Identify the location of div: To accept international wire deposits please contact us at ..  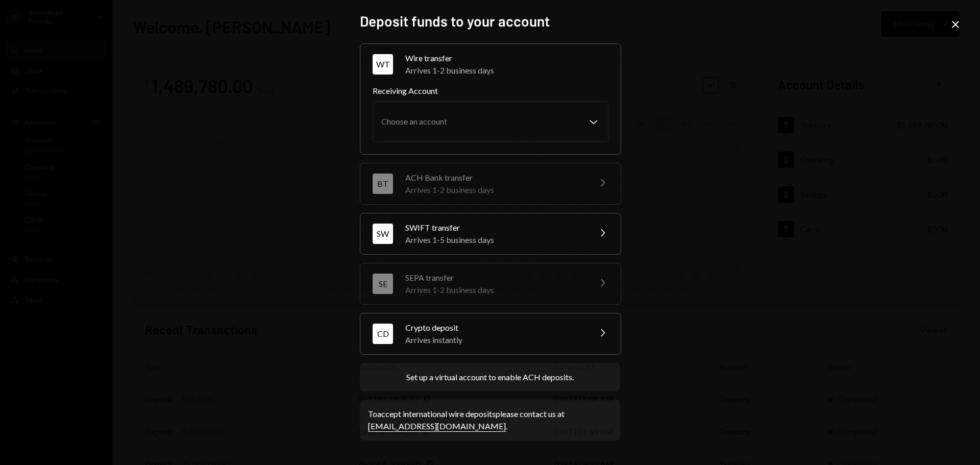
(490, 420).